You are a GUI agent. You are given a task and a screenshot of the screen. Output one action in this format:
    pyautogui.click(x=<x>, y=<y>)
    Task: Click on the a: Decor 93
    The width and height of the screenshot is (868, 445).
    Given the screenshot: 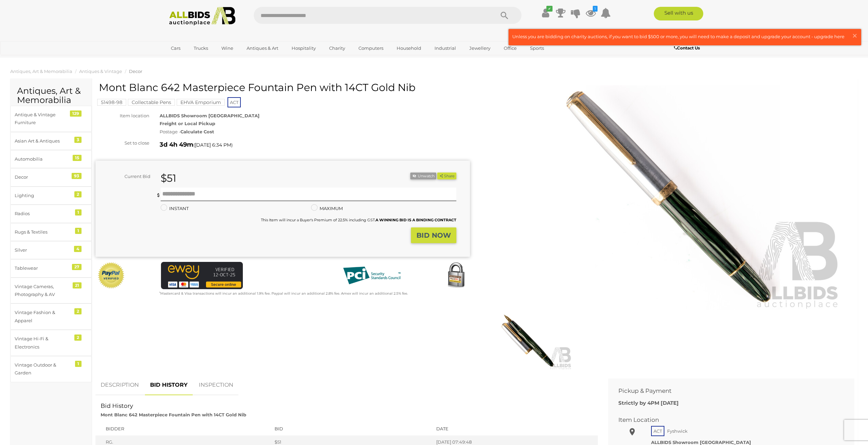 What is the action you would take?
    pyautogui.click(x=51, y=177)
    